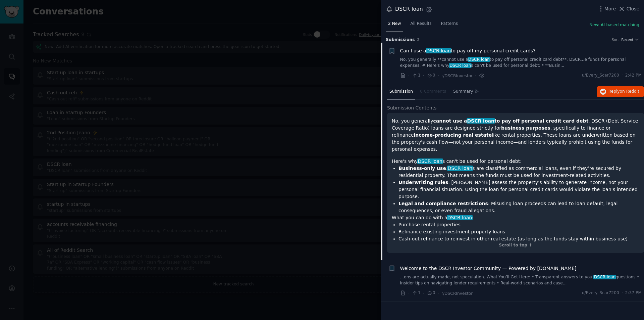  What do you see at coordinates (449, 25) in the screenshot?
I see `a: Patterns` at bounding box center [449, 25].